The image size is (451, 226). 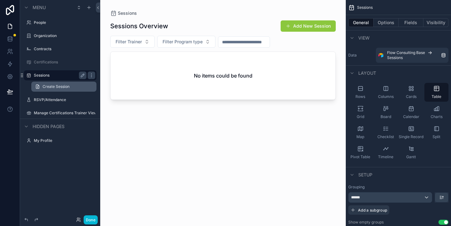 I want to click on a: Certifications, so click(x=65, y=62).